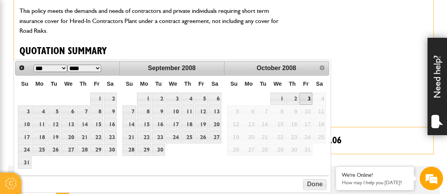  What do you see at coordinates (25, 162) in the screenshot?
I see `a: 31` at bounding box center [25, 162].